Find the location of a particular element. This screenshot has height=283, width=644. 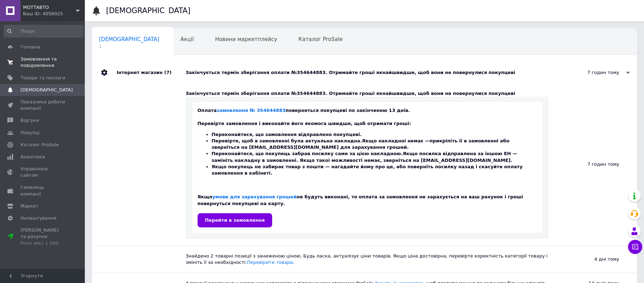

div: Ваш ID: 4056025 is located at coordinates (54, 13).